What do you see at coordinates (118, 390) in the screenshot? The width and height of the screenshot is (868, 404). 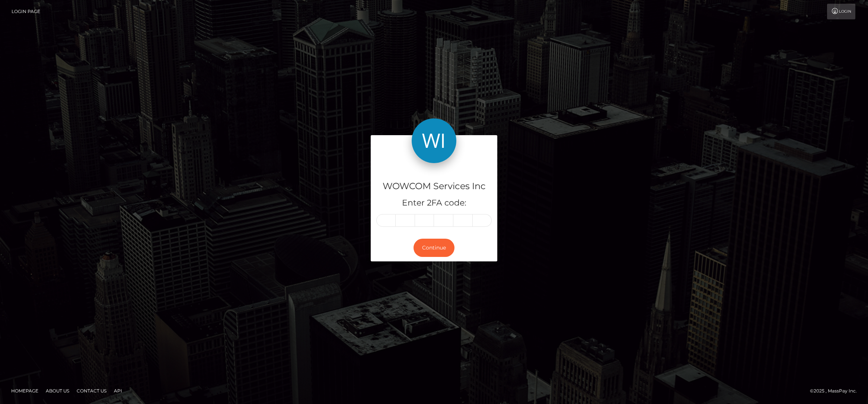 I see `a: API` at bounding box center [118, 390].